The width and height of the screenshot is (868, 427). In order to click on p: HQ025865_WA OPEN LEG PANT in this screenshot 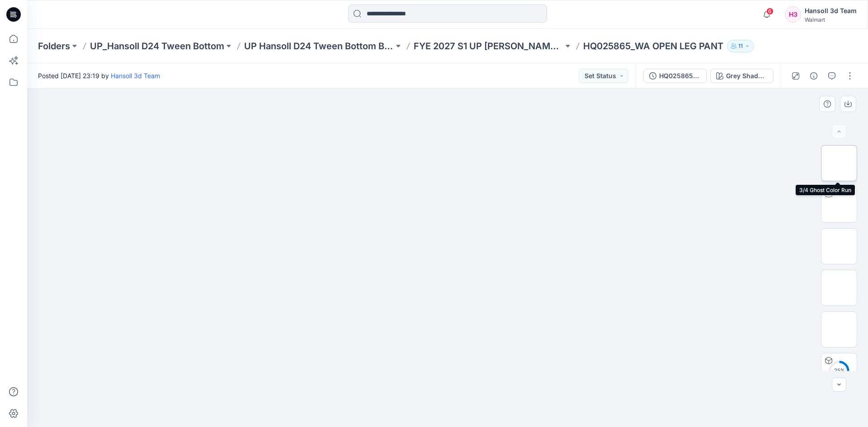, I will do `click(653, 46)`.